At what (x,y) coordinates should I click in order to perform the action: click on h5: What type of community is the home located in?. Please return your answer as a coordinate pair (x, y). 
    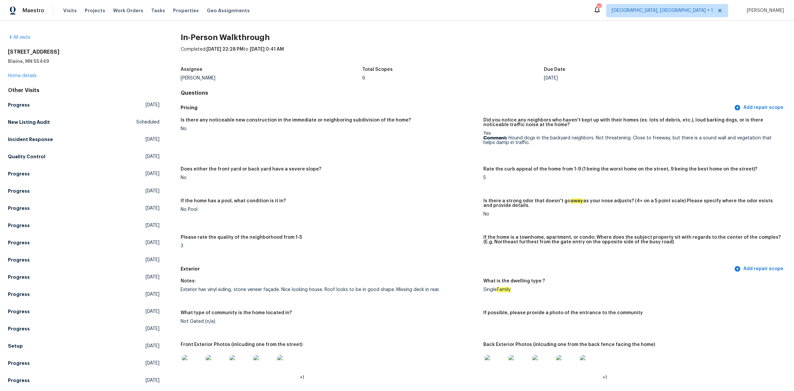
    Looking at the image, I should click on (236, 313).